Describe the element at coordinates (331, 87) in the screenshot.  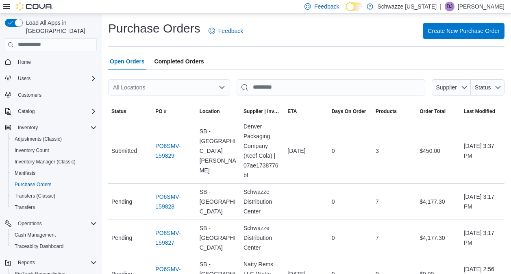
I see `input: This is a search bar. After typing your query, hit enter to filter the results lower in the page.` at that location.